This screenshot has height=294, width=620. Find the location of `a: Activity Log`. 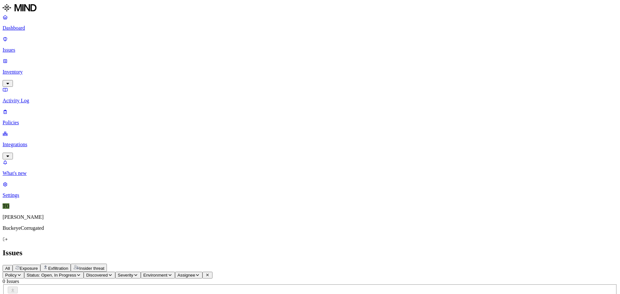

a: Activity Log is located at coordinates (310, 95).